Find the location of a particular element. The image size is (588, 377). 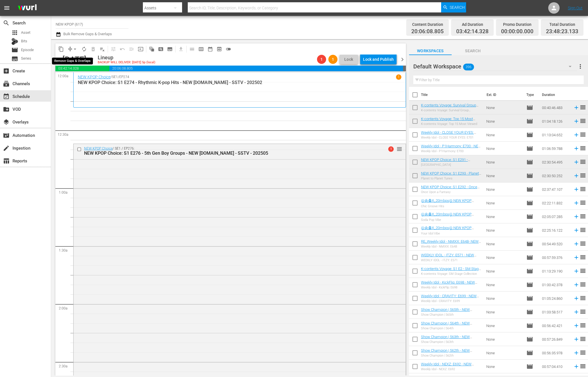

div: Your Idol Vibe is located at coordinates (451, 234).